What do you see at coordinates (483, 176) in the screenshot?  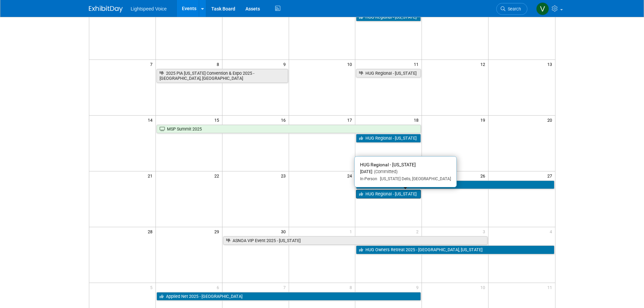 I see `span: 26` at bounding box center [483, 176].